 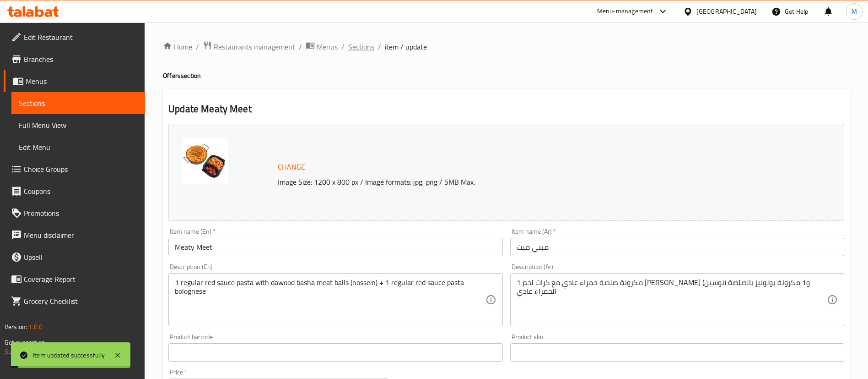 What do you see at coordinates (506, 109) in the screenshot?
I see `h2: Update Meaty Meet` at bounding box center [506, 109].